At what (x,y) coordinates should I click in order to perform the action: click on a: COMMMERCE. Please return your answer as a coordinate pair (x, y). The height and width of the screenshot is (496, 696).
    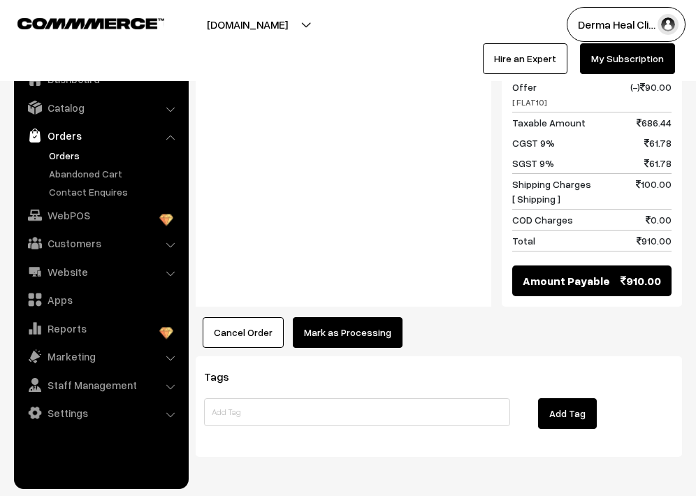
    Looking at the image, I should click on (78, 22).